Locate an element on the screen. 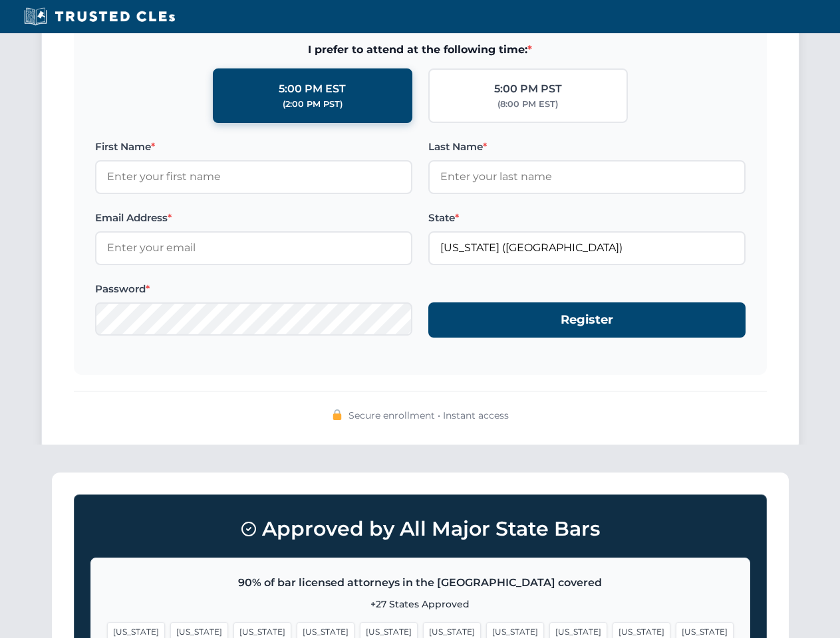  label: First Name is located at coordinates (253, 147).